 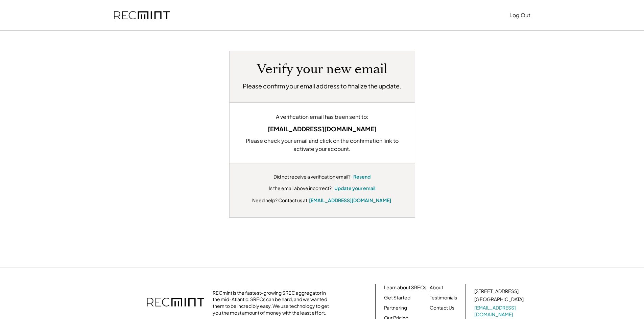 I want to click on div: A verification email has been sent to:, so click(x=322, y=117).